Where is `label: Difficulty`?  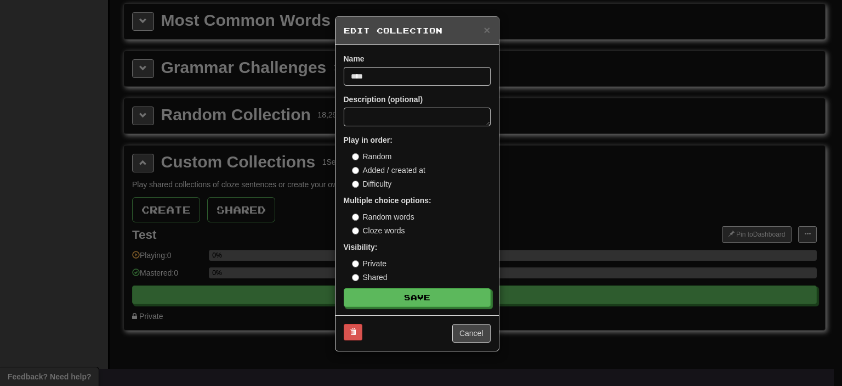 label: Difficulty is located at coordinates (372, 184).